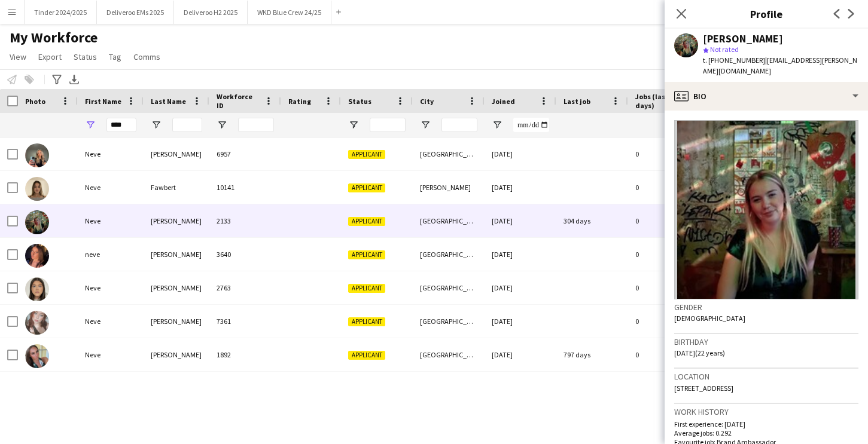  What do you see at coordinates (115, 56) in the screenshot?
I see `a: Tag` at bounding box center [115, 56].